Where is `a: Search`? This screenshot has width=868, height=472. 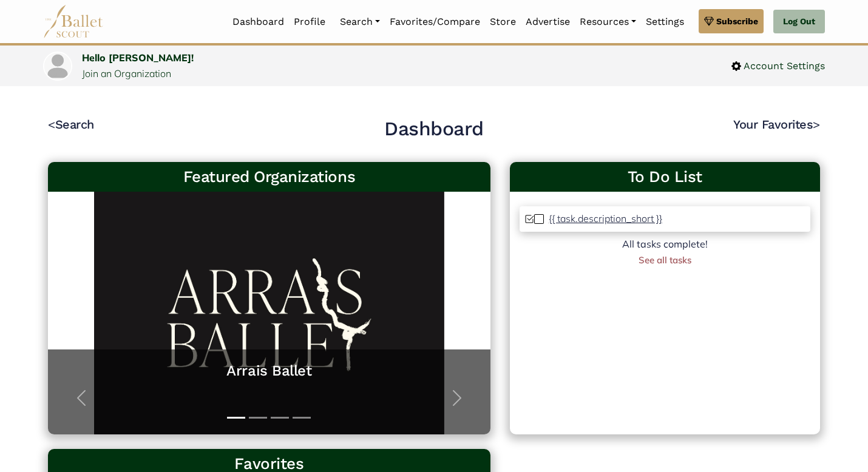 a: Search is located at coordinates (360, 22).